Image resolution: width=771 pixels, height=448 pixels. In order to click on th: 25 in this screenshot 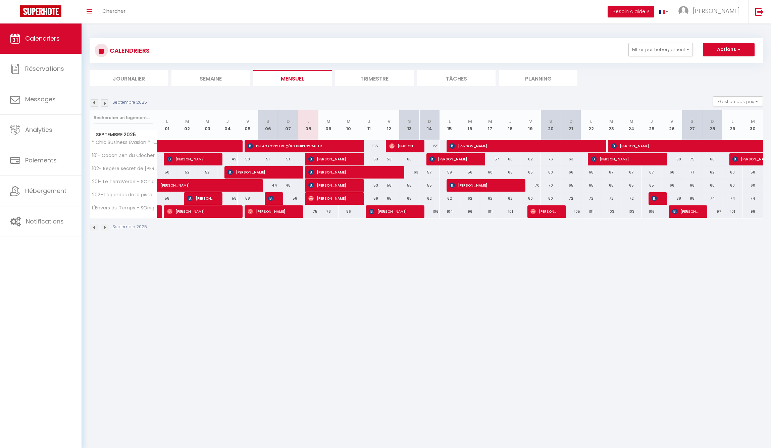, I will do `click(652, 125)`.